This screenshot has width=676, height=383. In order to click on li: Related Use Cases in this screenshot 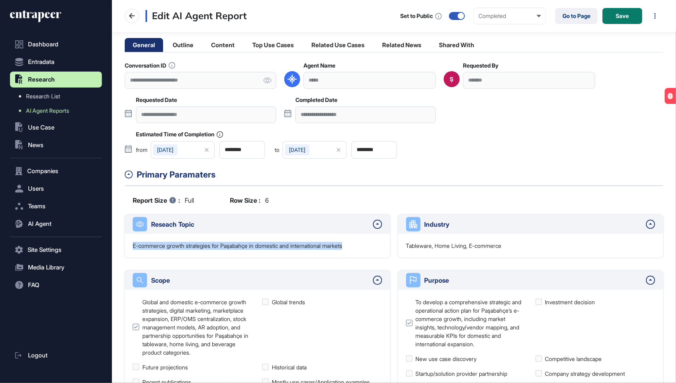, I will do `click(338, 45)`.